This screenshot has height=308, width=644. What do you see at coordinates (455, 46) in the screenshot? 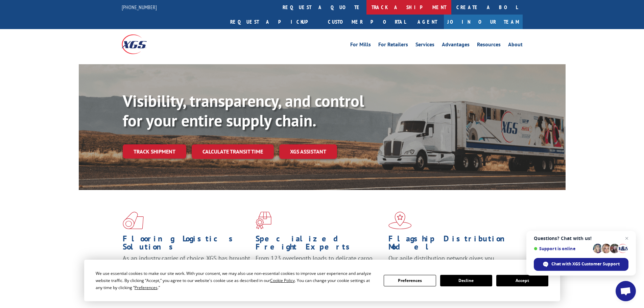
I see `a: Advantages` at bounding box center [455, 46].